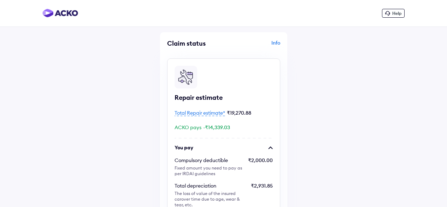 The width and height of the screenshot is (447, 207). Describe the element at coordinates (194, 43) in the screenshot. I see `div: Claim status` at that location.